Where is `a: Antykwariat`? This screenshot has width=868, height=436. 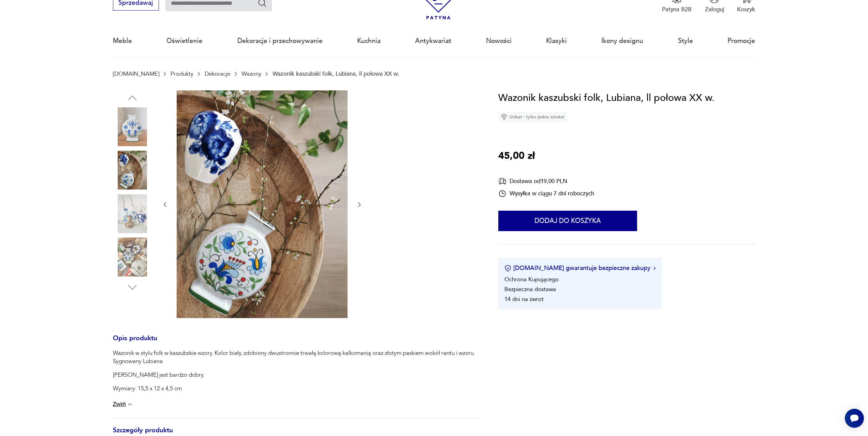 a: Antykwariat is located at coordinates (433, 41).